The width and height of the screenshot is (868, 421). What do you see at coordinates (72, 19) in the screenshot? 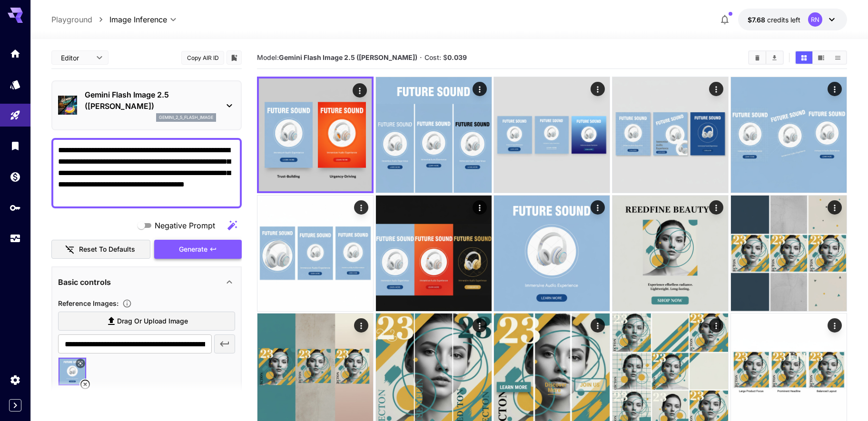
I see `a: Playground` at bounding box center [72, 19].